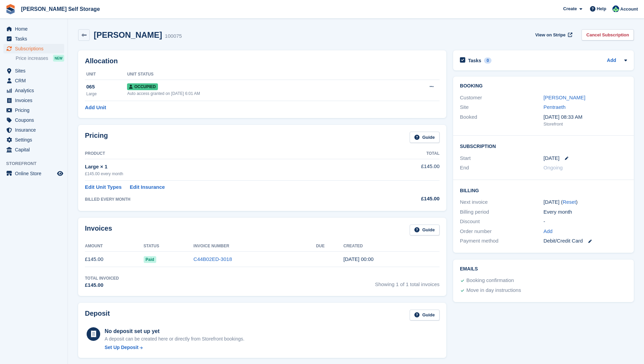  Describe the element at coordinates (98, 230) in the screenshot. I see `h2: Invoices` at that location.